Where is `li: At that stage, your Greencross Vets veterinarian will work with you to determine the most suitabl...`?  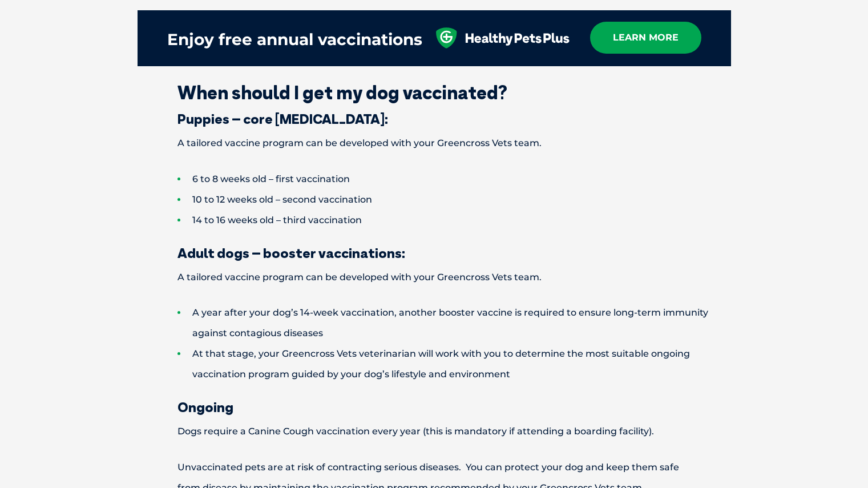 li: At that stage, your Greencross Vets veterinarian will work with you to determine the most suitabl... is located at coordinates (454, 364).